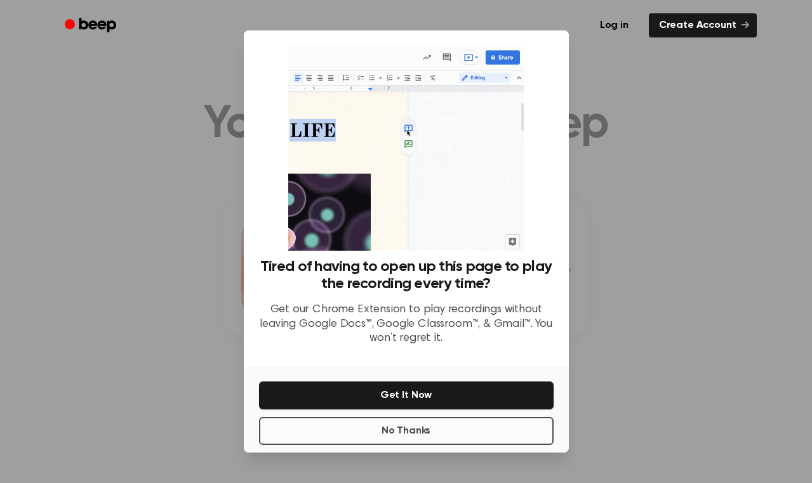 The width and height of the screenshot is (812, 483). What do you see at coordinates (406, 325) in the screenshot?
I see `p: Get our Chrome Extension to play recordings without leaving Google Docs™, Google Classroom™, & Gm...` at bounding box center [406, 325].